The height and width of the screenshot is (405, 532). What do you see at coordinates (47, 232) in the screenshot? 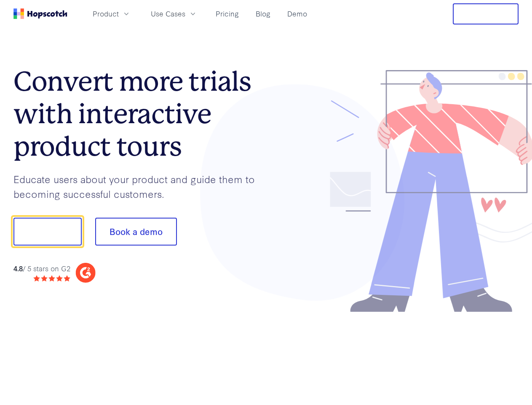
I see `button: Show me!` at bounding box center [47, 232].